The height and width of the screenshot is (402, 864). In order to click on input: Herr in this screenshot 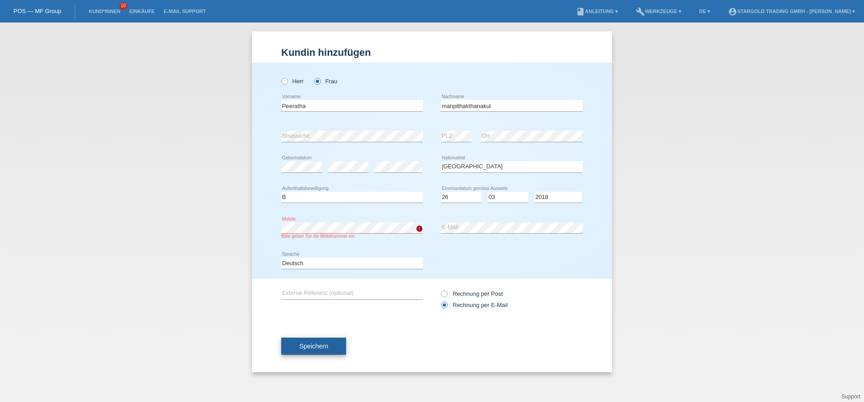, I will do `click(284, 81)`.